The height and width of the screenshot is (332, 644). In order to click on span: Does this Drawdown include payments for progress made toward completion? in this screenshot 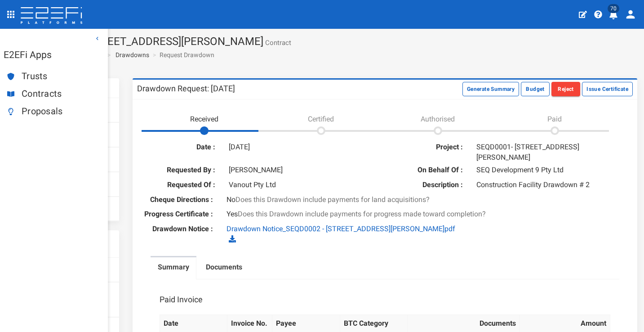, I will do `click(362, 214)`.